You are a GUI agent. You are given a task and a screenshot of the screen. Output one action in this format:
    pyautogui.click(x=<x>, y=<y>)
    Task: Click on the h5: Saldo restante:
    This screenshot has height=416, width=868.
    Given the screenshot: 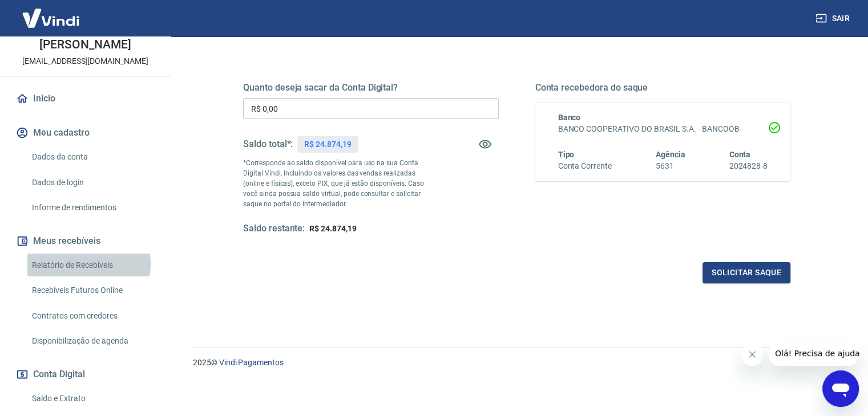 What is the action you would take?
    pyautogui.click(x=274, y=228)
    